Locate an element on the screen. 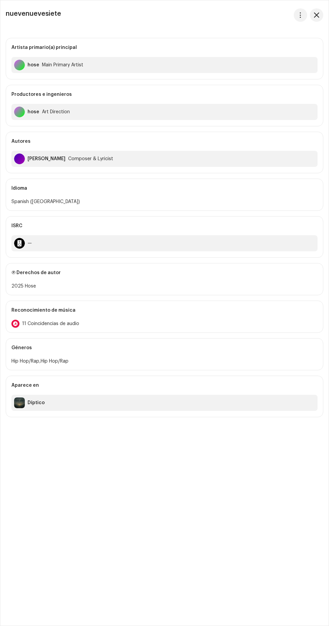 The height and width of the screenshot is (626, 329). div: Composer & Lyricist is located at coordinates (91, 159).